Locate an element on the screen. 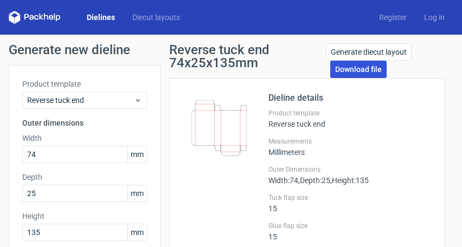 Image resolution: width=462 pixels, height=247 pixels. span: Reverse tuck end is located at coordinates (80, 100).